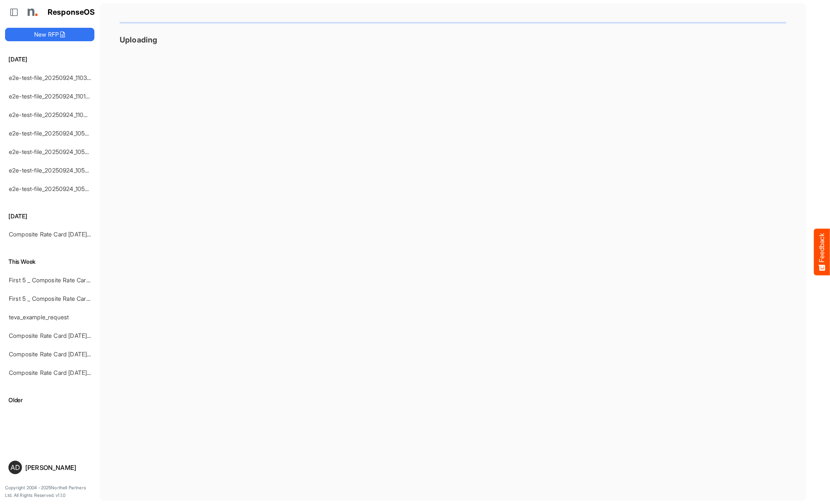 The width and height of the screenshot is (830, 504). Describe the element at coordinates (51, 170) in the screenshot. I see `a: e2e-test-file_20250924_105318` at that location.